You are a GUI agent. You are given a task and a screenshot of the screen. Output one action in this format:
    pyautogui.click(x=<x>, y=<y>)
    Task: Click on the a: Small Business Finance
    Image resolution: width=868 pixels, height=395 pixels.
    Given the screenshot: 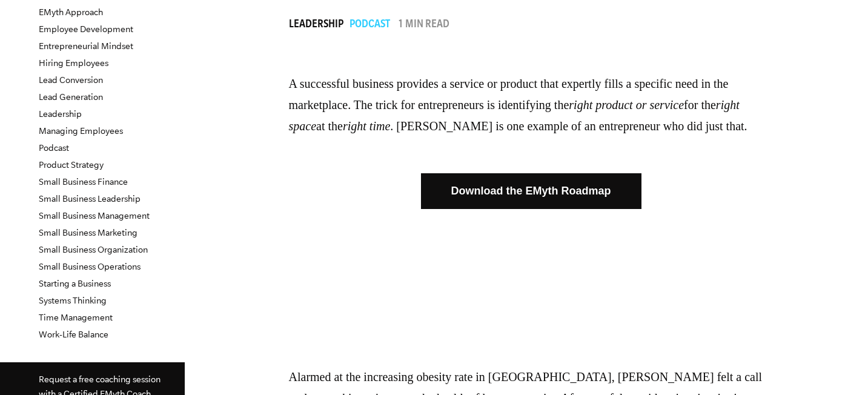 What is the action you would take?
    pyautogui.click(x=83, y=181)
    